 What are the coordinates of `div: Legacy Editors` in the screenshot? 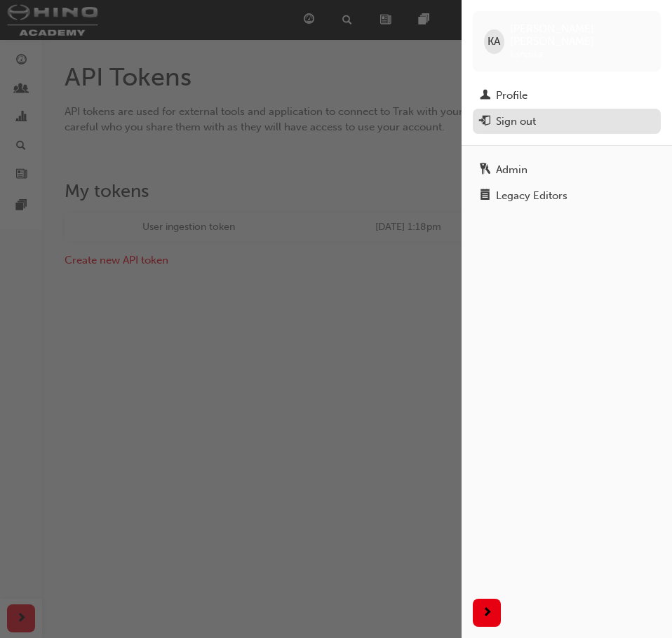 It's located at (531, 195).